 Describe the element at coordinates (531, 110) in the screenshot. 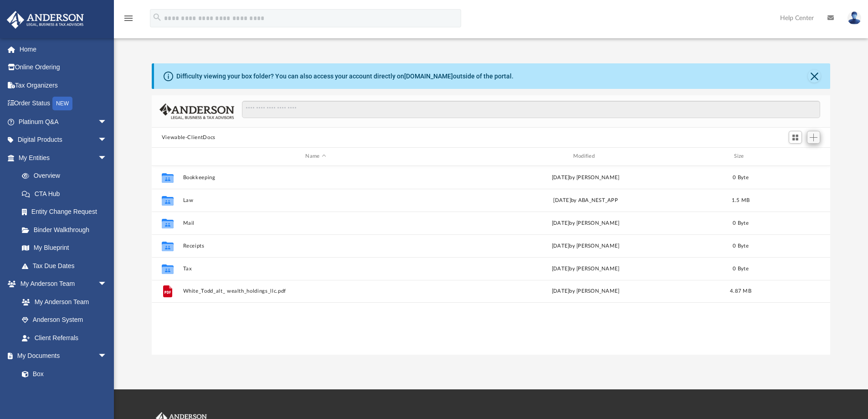

I see `input: Search files and folders` at that location.